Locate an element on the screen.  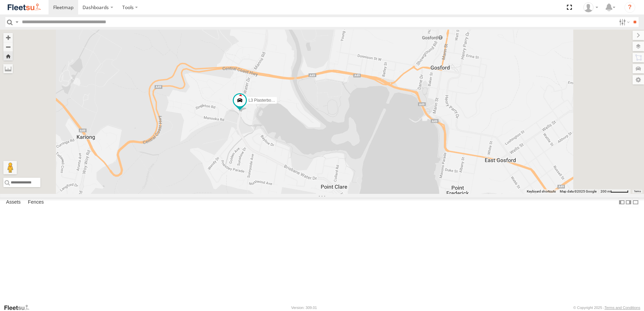
button: Zoom out is located at coordinates (8, 47).